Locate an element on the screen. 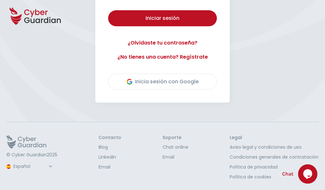 This screenshot has width=325, height=190. h3: Soporte is located at coordinates (175, 137).